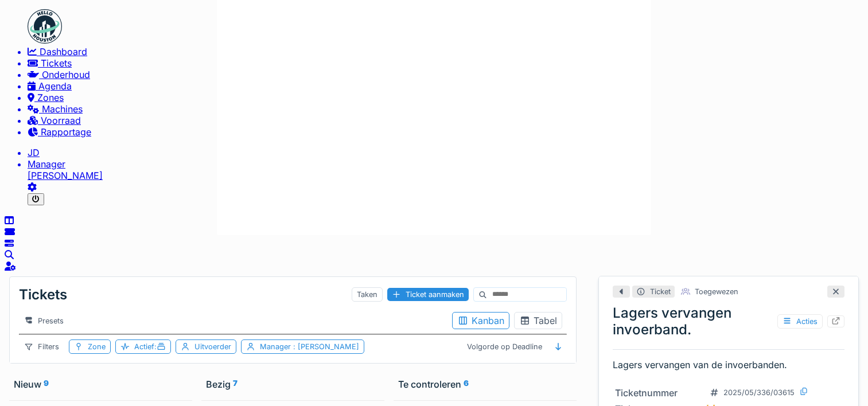 The image size is (868, 406). What do you see at coordinates (41, 346) in the screenshot?
I see `div: Filters` at bounding box center [41, 346].